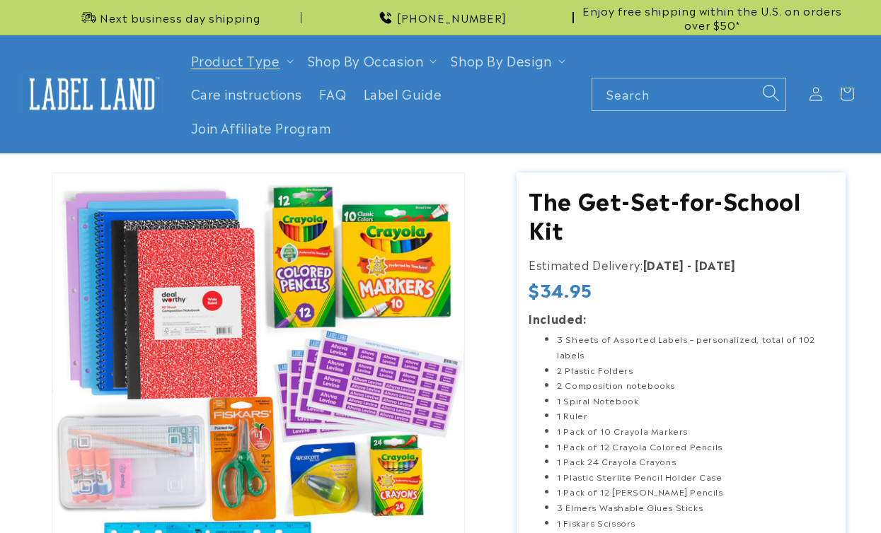 This screenshot has height=533, width=881. I want to click on span: Label Guide, so click(403, 93).